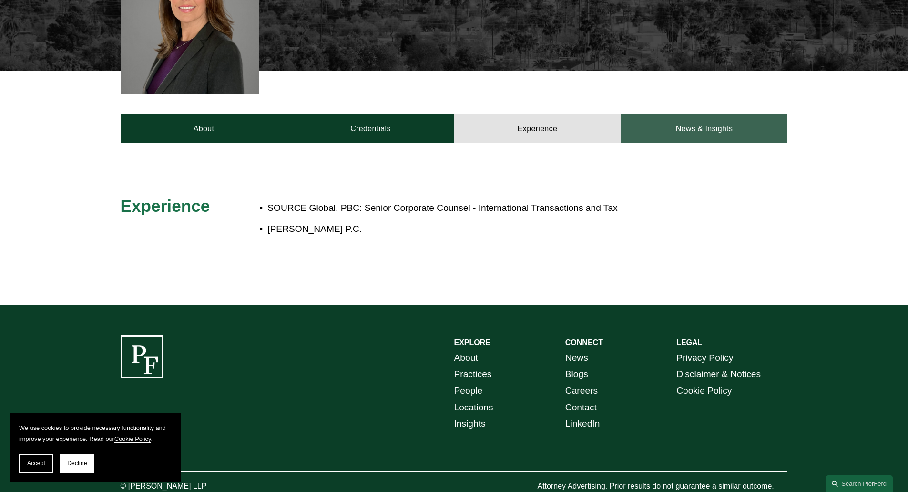 The image size is (908, 492). What do you see at coordinates (860, 483) in the screenshot?
I see `a: Search this site` at bounding box center [860, 483].